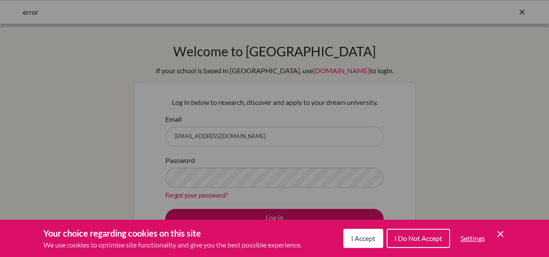  I want to click on button: I Accept, so click(363, 239).